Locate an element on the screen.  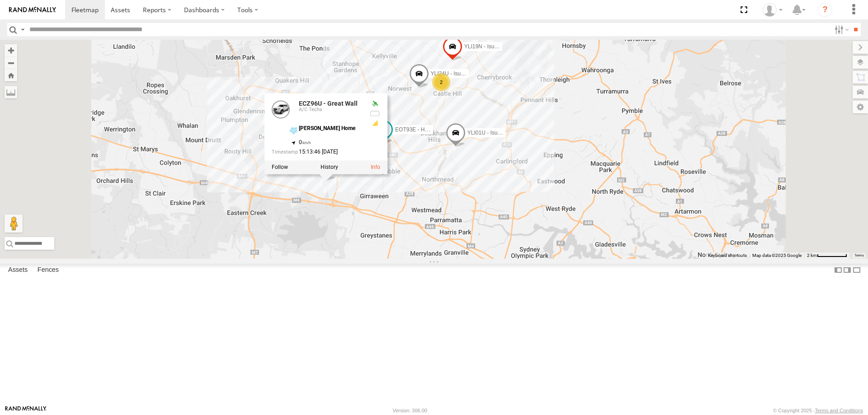
button: Zoom in is located at coordinates (11, 50).